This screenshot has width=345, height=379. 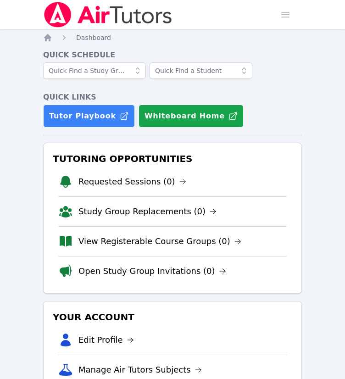 I want to click on a: Dashboard, so click(x=94, y=38).